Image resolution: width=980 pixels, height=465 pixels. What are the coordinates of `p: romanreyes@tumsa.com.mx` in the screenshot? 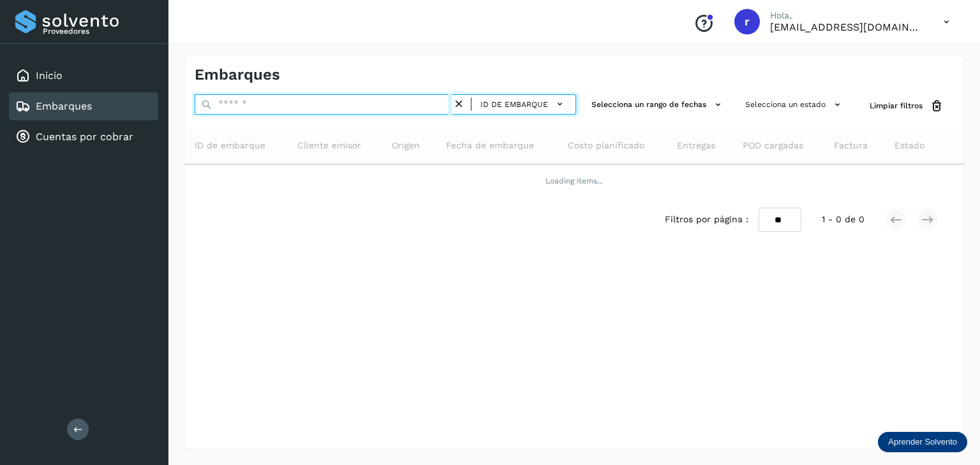 It's located at (847, 27).